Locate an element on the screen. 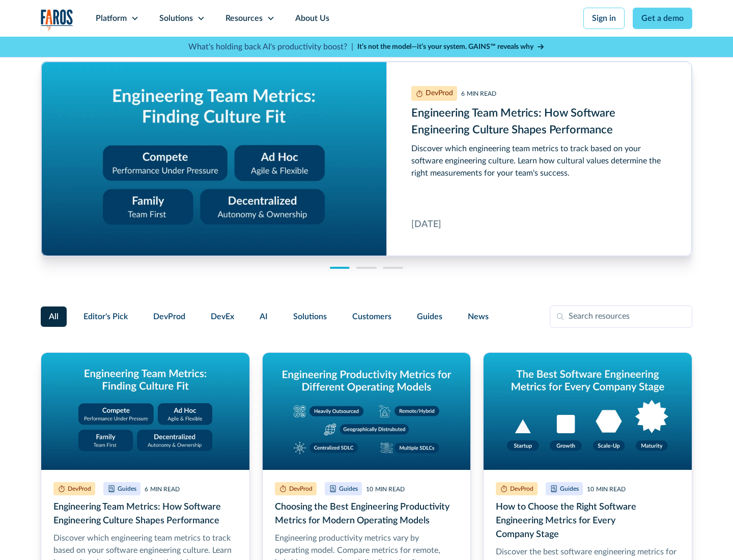  a: It’s not the model—it’s your system. GAINS™ reveals why is located at coordinates (451, 47).